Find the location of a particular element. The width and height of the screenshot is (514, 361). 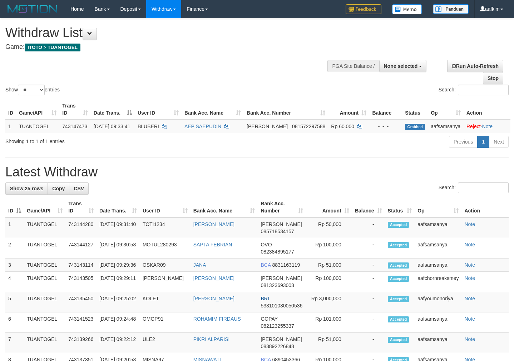

a: Stop is located at coordinates (492, 78).